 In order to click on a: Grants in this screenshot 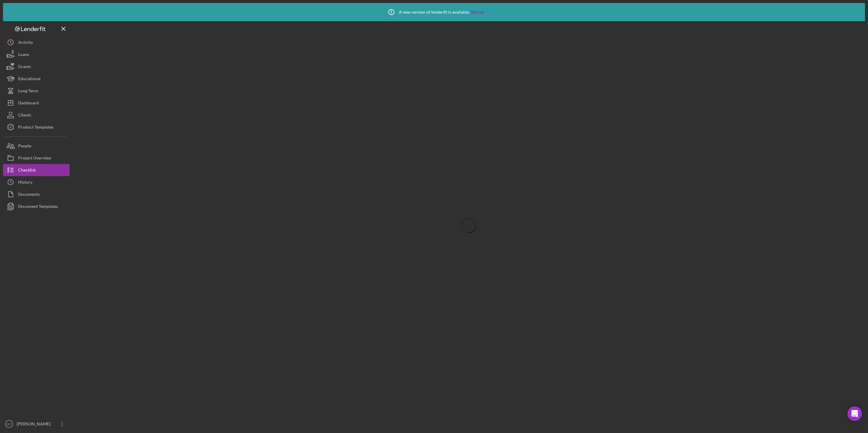, I will do `click(37, 66)`.